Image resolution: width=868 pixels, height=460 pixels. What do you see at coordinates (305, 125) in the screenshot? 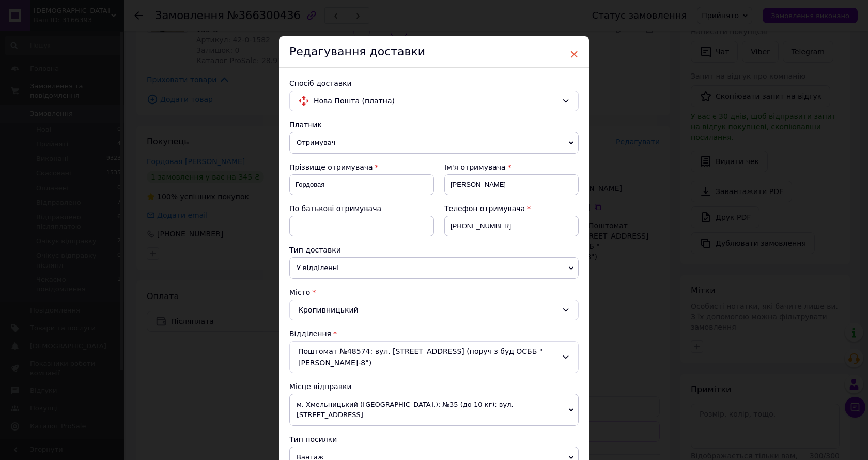
I see `span: Платник` at bounding box center [305, 125].